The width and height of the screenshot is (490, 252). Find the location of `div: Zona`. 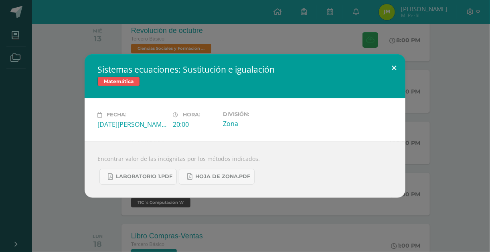

div: Zona is located at coordinates (257, 123).